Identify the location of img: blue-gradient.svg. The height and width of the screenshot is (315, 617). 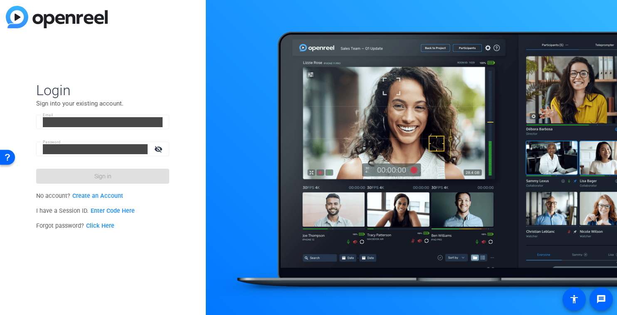
(57, 17).